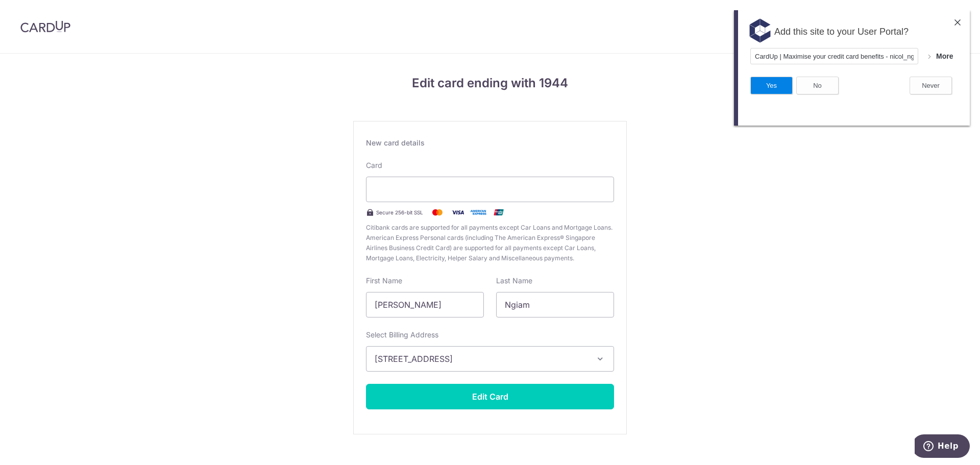 The height and width of the screenshot is (465, 980). Describe the element at coordinates (490, 143) in the screenshot. I see `div: New card details` at that location.